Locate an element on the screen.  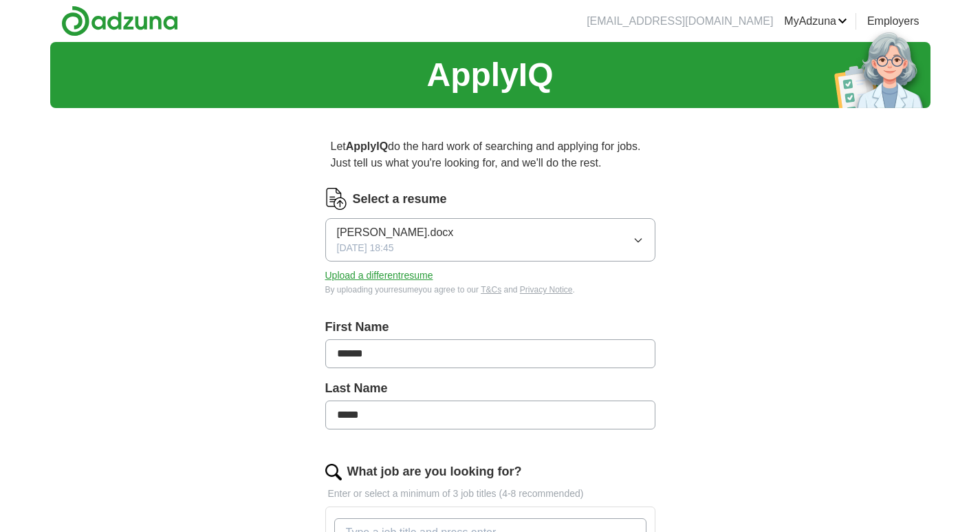
label: Last Name is located at coordinates (490, 388).